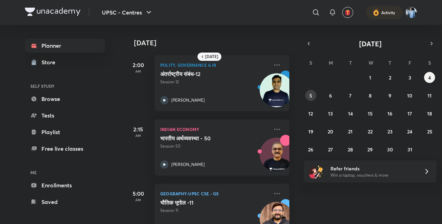 This screenshot has height=224, width=442. I want to click on abbr: Saturday, so click(430, 63).